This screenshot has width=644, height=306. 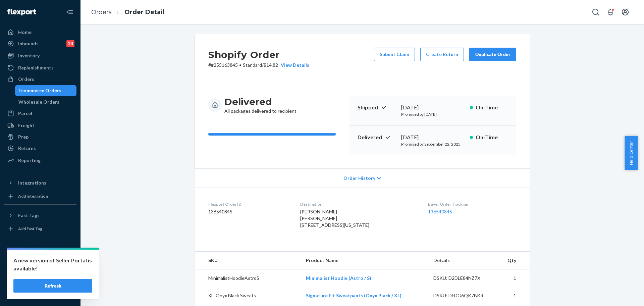 I want to click on a: 136540845, so click(x=441, y=211).